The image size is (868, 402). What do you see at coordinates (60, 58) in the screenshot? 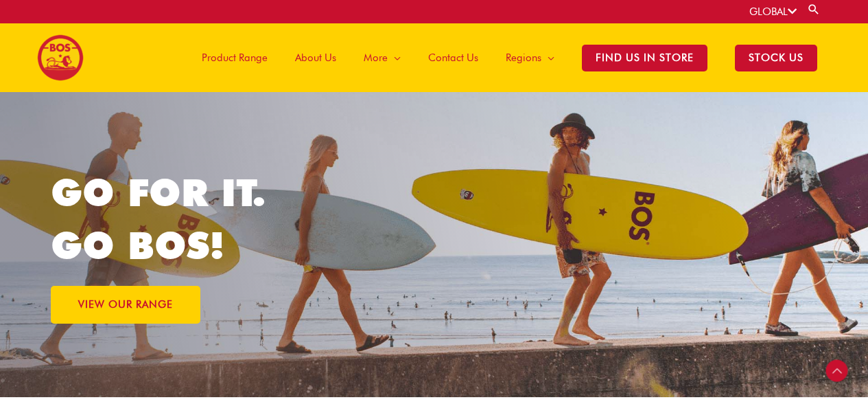
I see `img: BOS logo finals-200px` at bounding box center [60, 58].